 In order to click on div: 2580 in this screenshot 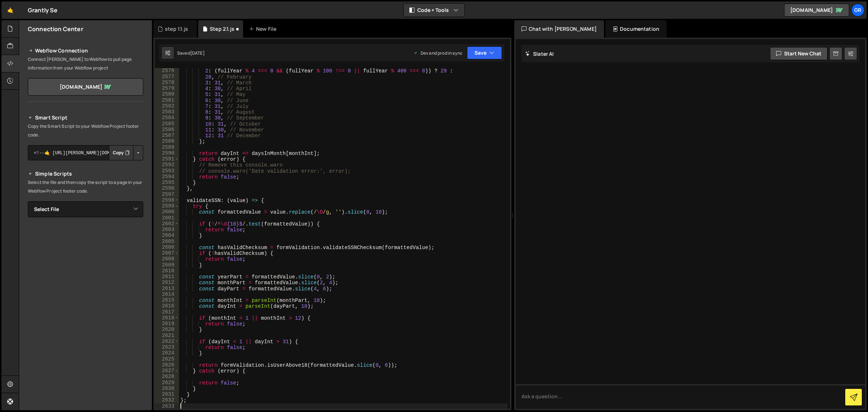, I will do `click(167, 94)`.